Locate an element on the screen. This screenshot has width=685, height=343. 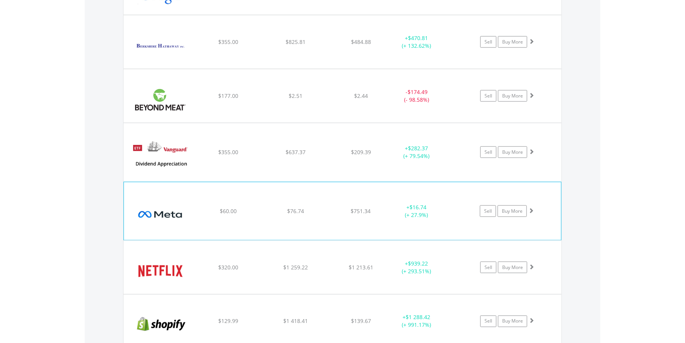
span: $1 213.61 is located at coordinates (361, 267).